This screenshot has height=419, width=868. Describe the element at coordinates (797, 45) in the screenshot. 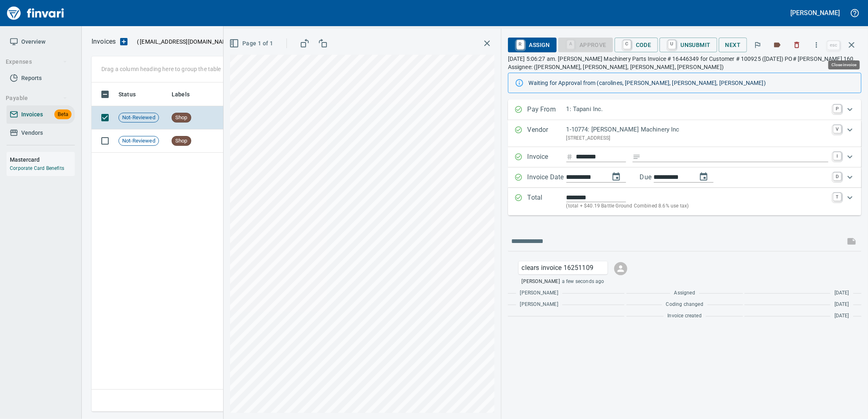

I see `button: Discard` at that location.